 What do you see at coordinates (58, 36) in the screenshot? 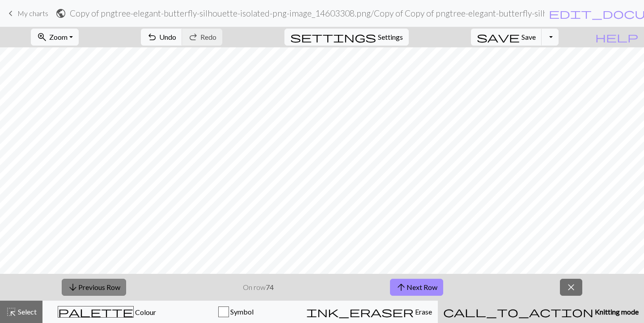
I see `span: Zoom` at bounding box center [58, 36].